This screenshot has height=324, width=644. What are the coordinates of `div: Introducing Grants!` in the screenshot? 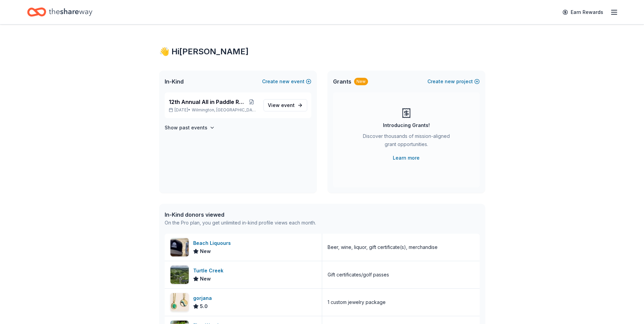 It's located at (406, 126).